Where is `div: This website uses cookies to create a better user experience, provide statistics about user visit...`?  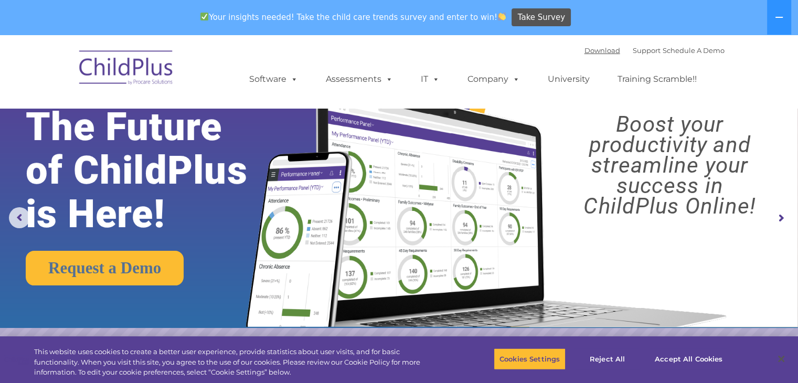 div: This website uses cookies to create a better user experience, provide statistics about user visit... is located at coordinates (237, 362).